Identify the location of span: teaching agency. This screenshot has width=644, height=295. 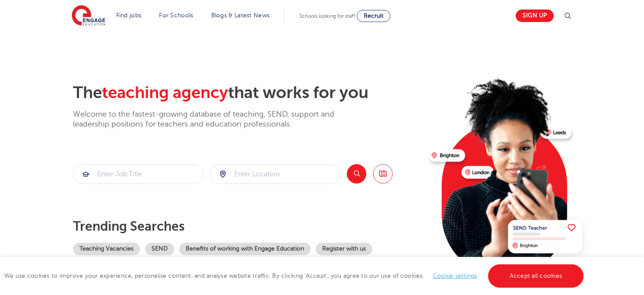
(165, 93).